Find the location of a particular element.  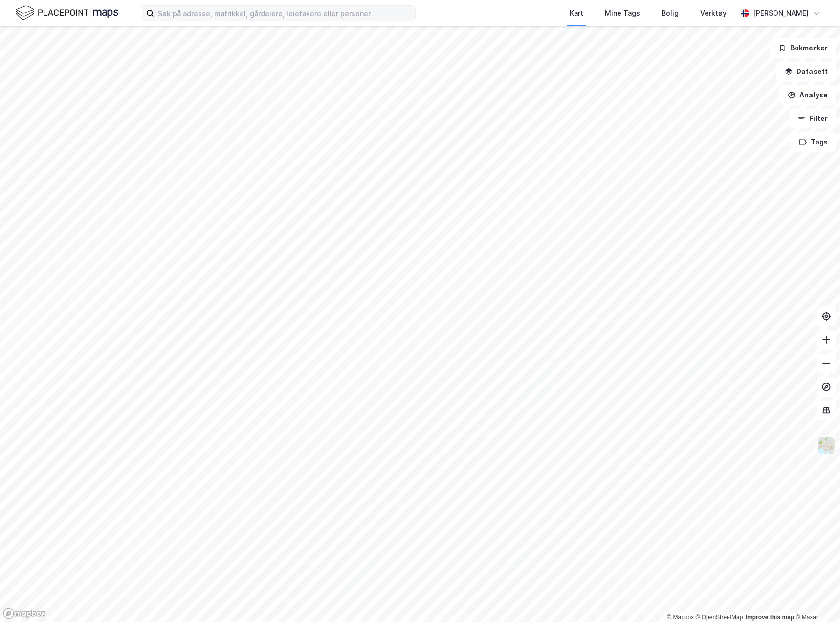

img: Z is located at coordinates (826, 446).